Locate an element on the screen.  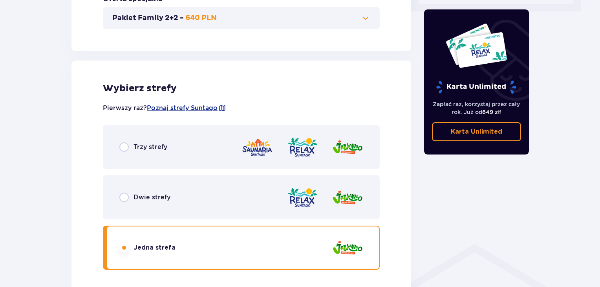
p: Dwie strefy is located at coordinates (152, 197).